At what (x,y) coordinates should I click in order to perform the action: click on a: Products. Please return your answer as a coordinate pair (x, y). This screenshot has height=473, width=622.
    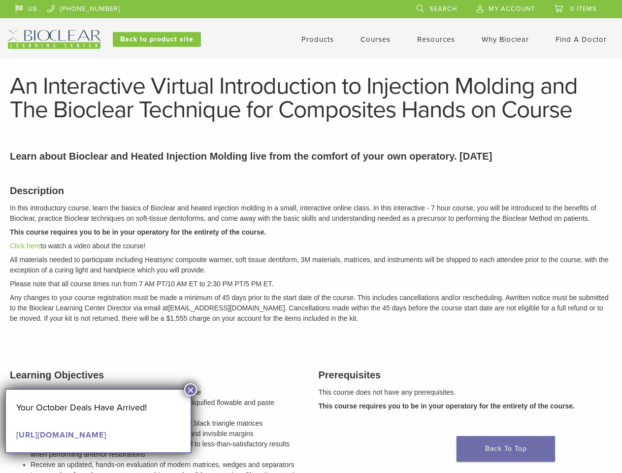
    Looking at the image, I should click on (318, 39).